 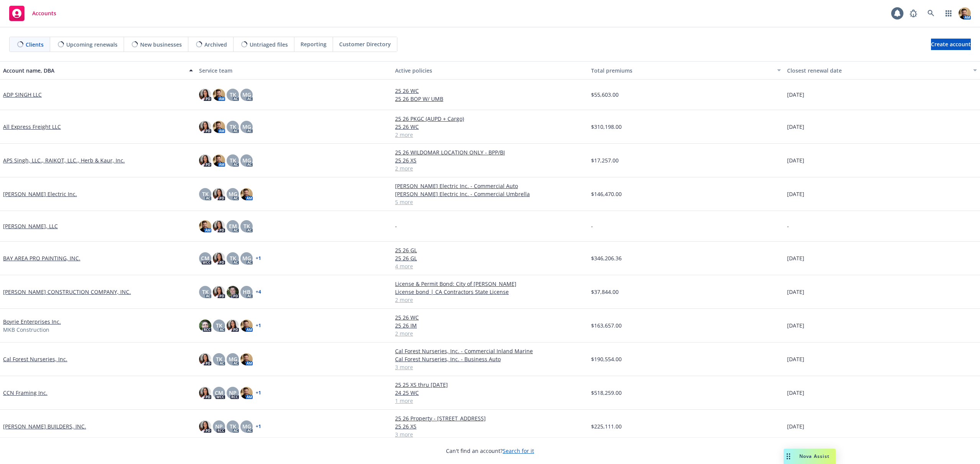 What do you see at coordinates (490, 292) in the screenshot?
I see `a: License bond | CA Contractors State License` at bounding box center [490, 292].